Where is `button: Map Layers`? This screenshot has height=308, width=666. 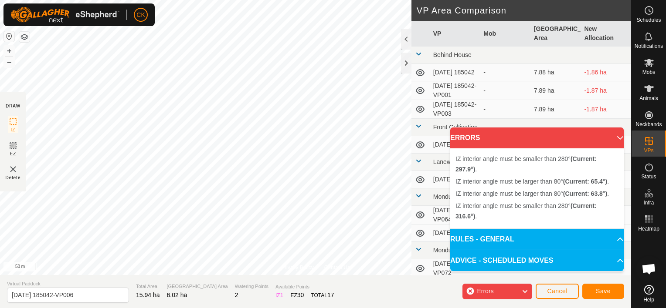
button: Map Layers is located at coordinates (24, 37).